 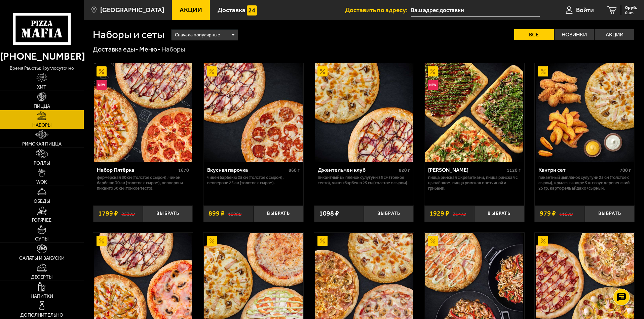 I want to click on label: Все, so click(x=534, y=35).